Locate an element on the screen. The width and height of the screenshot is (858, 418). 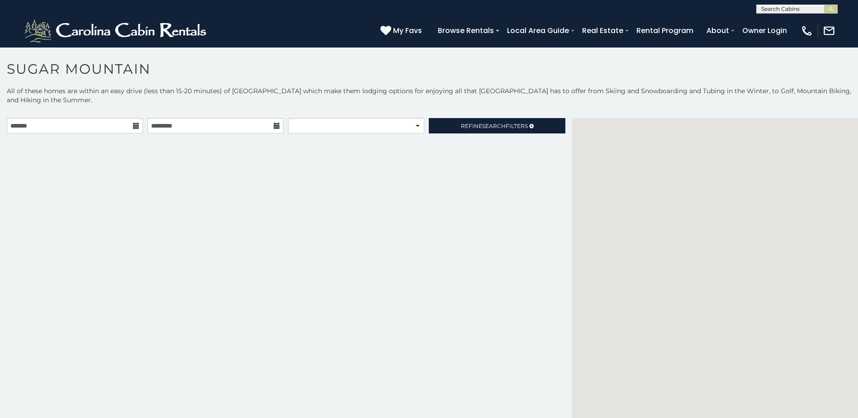
img: mail-regular-white.png is located at coordinates (829, 31).